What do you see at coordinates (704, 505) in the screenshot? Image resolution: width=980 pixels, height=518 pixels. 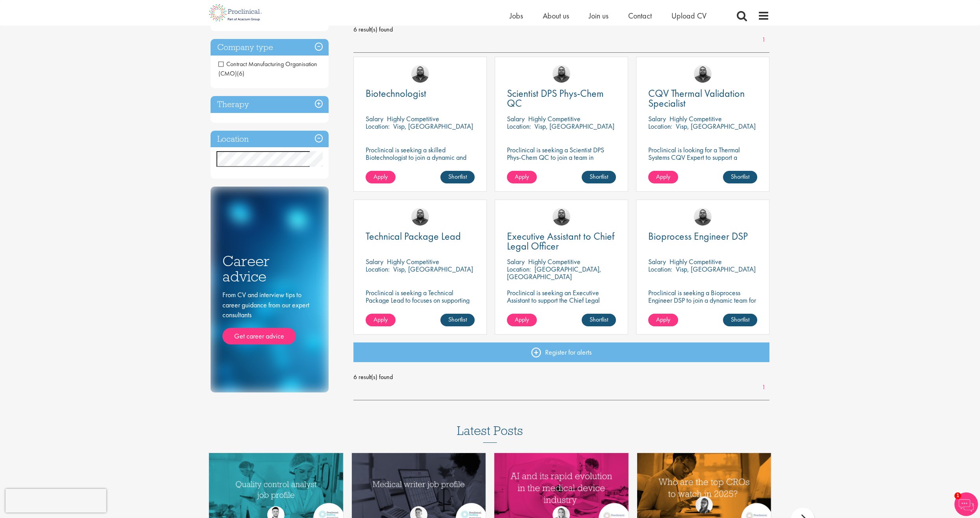 I see `img: Theodora Savlovschi - Wicks` at bounding box center [704, 505].